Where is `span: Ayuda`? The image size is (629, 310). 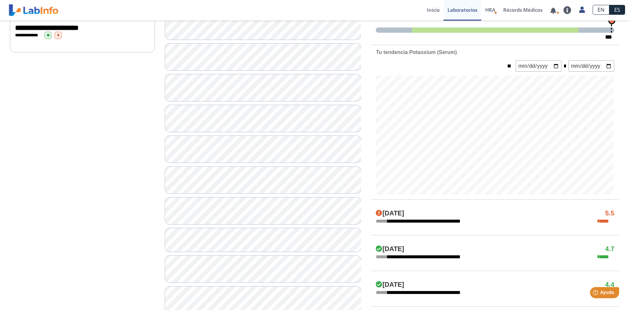 span: Ayuda is located at coordinates (36, 8).